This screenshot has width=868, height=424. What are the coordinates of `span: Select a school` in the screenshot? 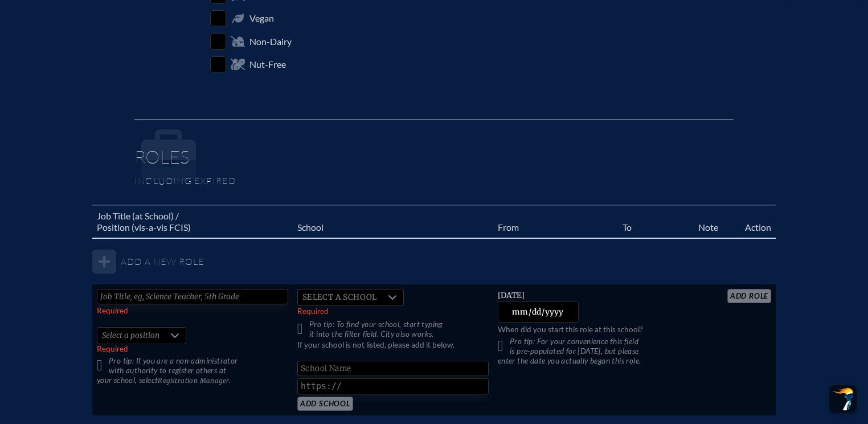 It's located at (340, 298).